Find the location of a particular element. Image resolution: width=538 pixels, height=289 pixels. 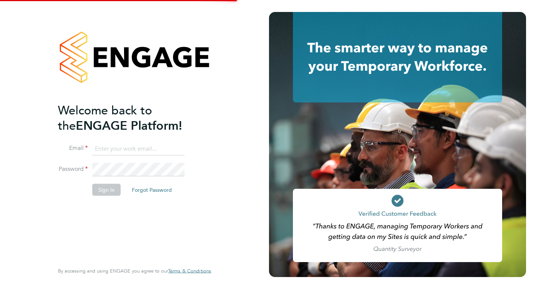

span: Welcome back to the is located at coordinates (105, 118).